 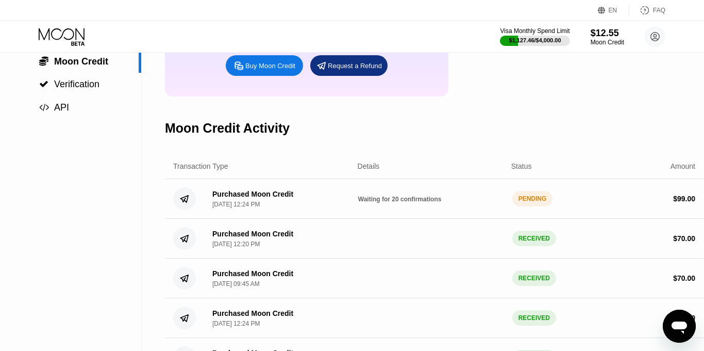 I want to click on span: Moon Credit, so click(x=81, y=61).